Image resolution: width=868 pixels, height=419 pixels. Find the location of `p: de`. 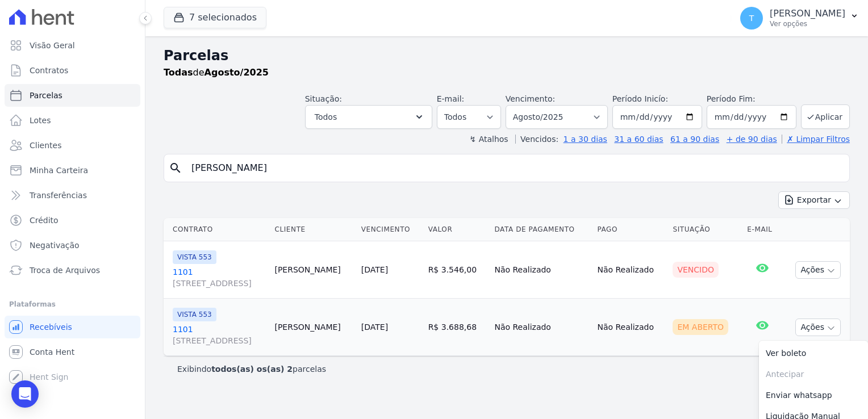

p: de is located at coordinates (216, 73).